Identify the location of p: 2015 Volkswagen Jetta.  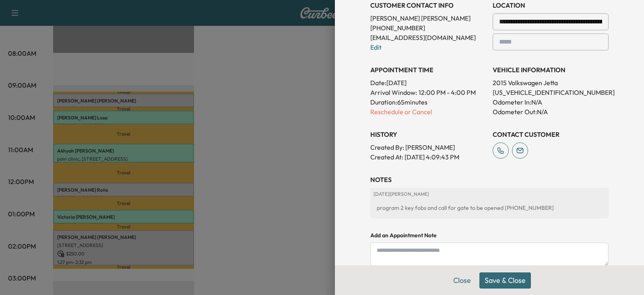
(551, 83).